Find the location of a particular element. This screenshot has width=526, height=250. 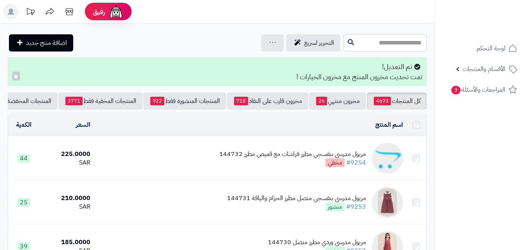

span: مخفي is located at coordinates (335, 162).